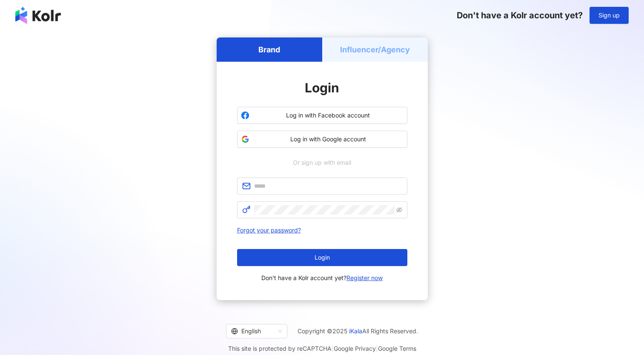  What do you see at coordinates (322, 162) in the screenshot?
I see `span: Or sign up with email` at bounding box center [322, 162].